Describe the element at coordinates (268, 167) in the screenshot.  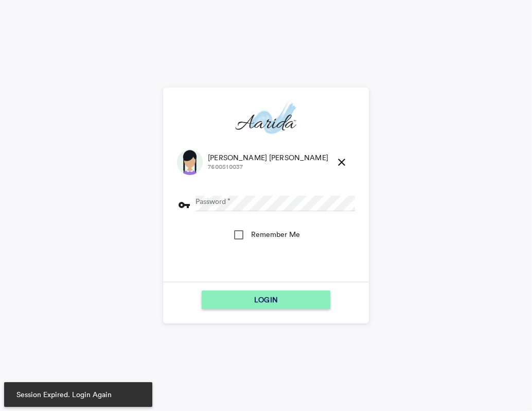
I see `span: 7600510037` at that location.